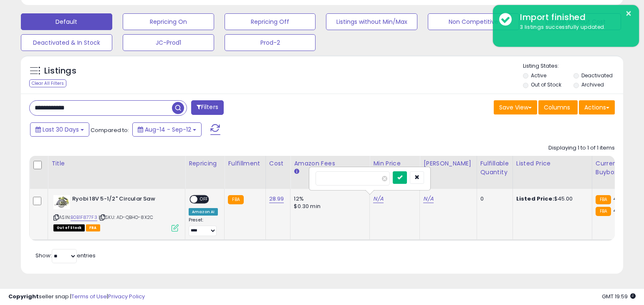 The height and width of the screenshot is (305, 644). What do you see at coordinates (76, 296) in the screenshot?
I see `div: seller snap | |` at bounding box center [76, 296].